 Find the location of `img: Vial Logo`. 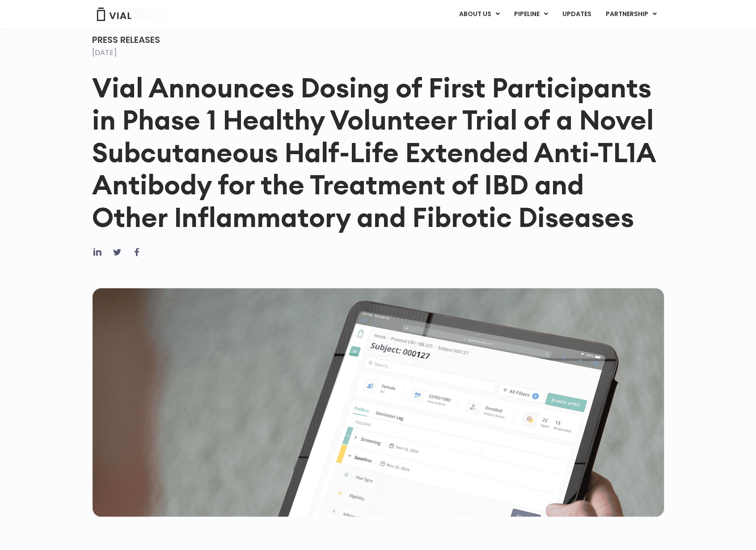

img: Vial Logo is located at coordinates (114, 14).